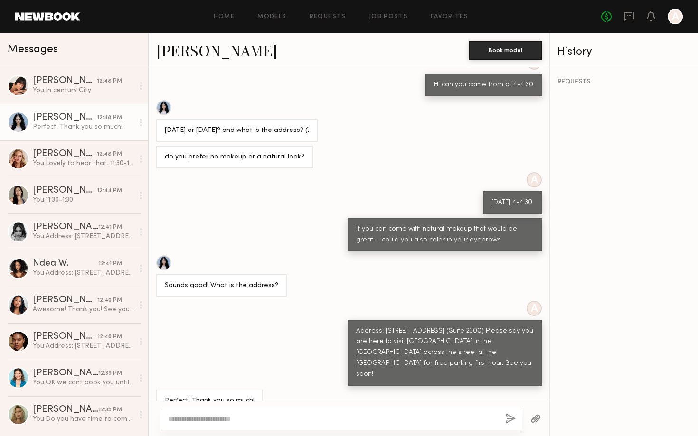  I want to click on div: 12:35 PM, so click(110, 410).